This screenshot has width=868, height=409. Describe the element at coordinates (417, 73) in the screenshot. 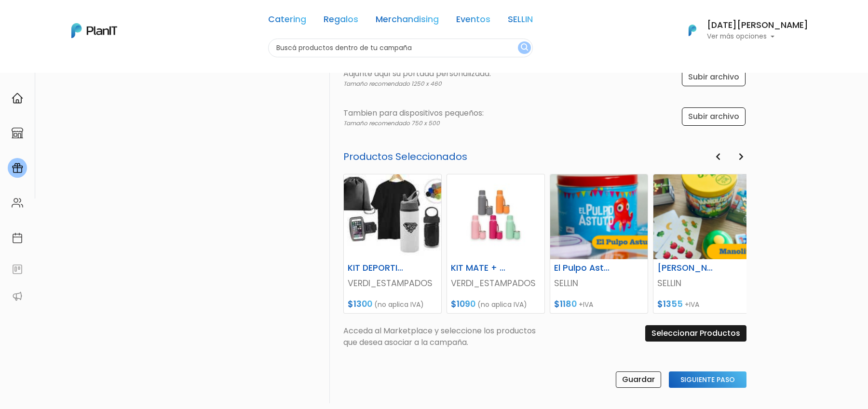

I see `p: Adjunte aquí su portada personalizada:` at that location.